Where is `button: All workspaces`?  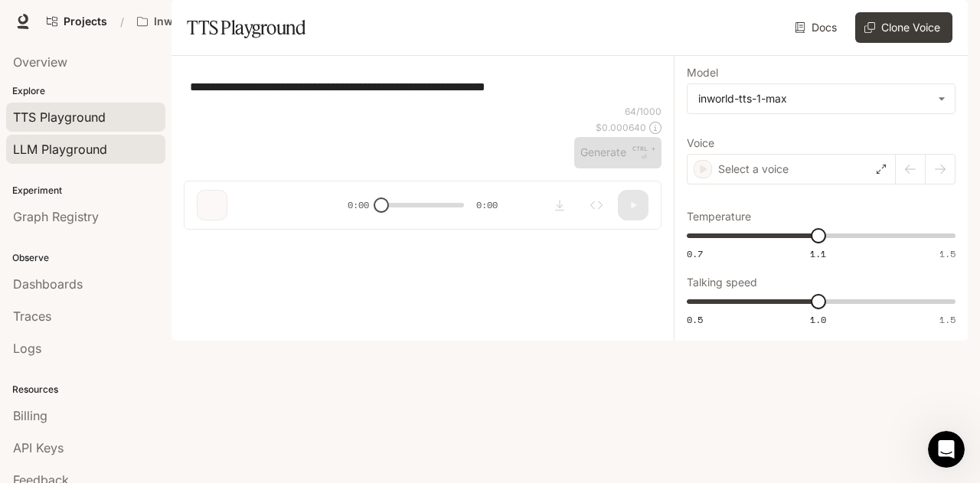
button: All workspaces is located at coordinates (196, 22).